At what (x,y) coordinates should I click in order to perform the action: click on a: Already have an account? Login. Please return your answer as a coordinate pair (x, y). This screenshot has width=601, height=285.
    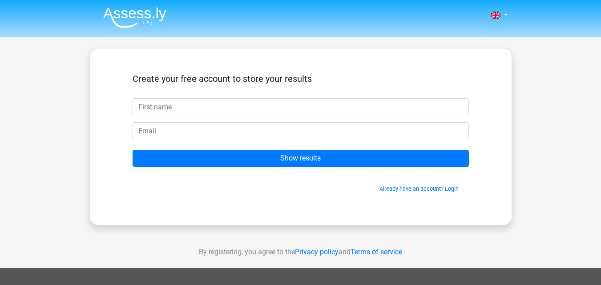
    Looking at the image, I should click on (419, 189).